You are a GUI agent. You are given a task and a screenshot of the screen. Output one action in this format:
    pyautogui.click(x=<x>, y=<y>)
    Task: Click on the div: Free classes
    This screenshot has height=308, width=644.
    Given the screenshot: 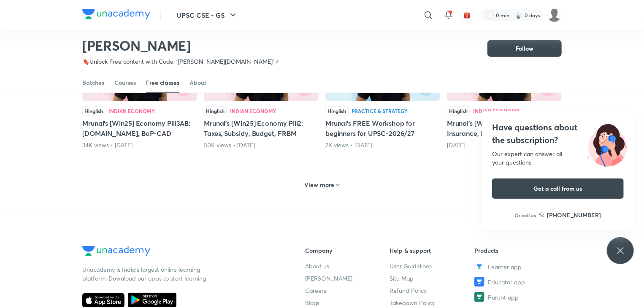 What is the action you would take?
    pyautogui.click(x=162, y=83)
    